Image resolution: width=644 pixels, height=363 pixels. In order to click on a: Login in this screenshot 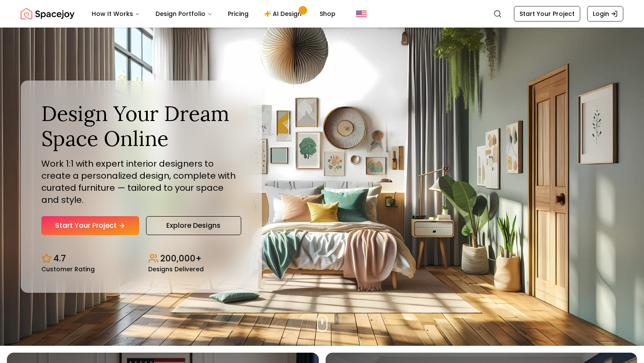, I will do `click(605, 14)`.